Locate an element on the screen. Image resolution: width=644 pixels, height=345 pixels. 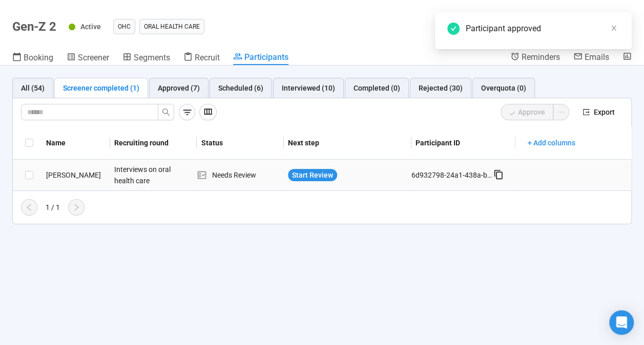
th: Participant ID is located at coordinates (463, 143).